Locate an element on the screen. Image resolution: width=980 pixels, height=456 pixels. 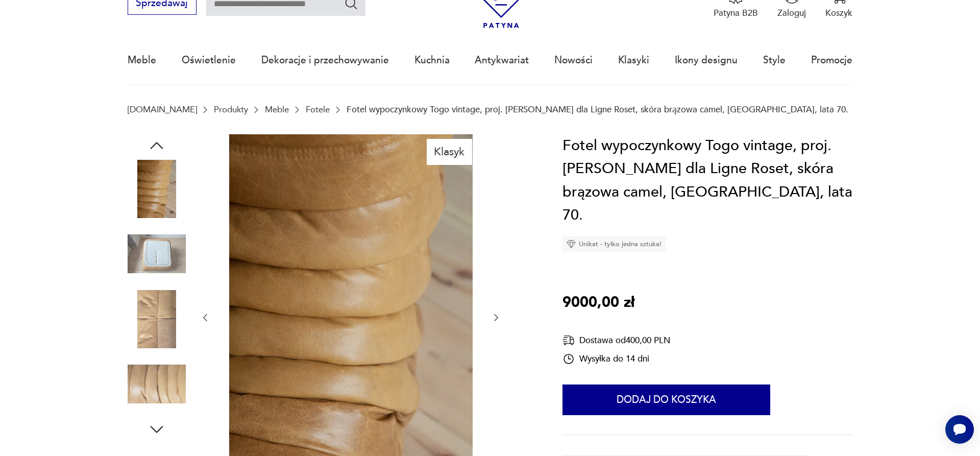
p: Zaloguj is located at coordinates (792, 13).